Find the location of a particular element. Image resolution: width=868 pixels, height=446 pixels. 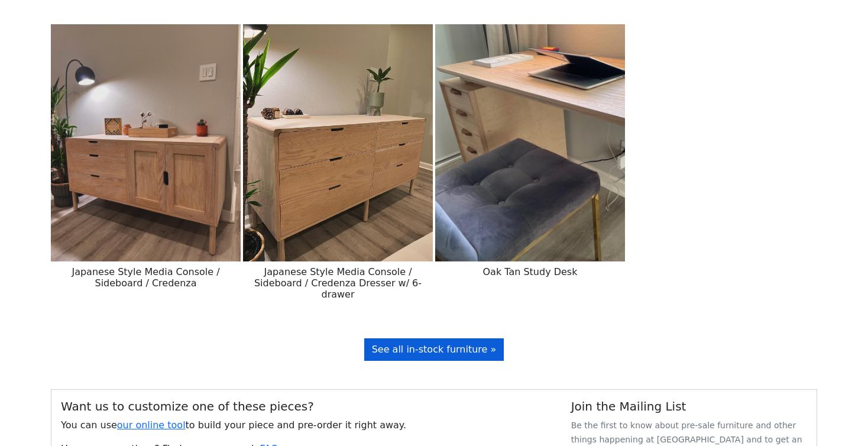

a: Japanese Style Media Console / Sideboard / Credenza is located at coordinates (146, 142).